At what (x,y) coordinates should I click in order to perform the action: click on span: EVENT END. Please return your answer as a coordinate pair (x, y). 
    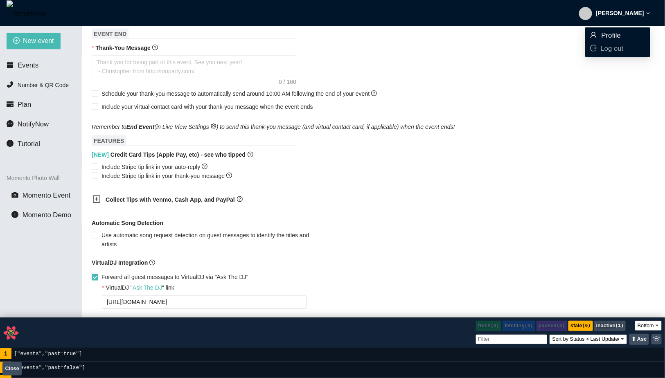
    Looking at the image, I should click on (110, 34).